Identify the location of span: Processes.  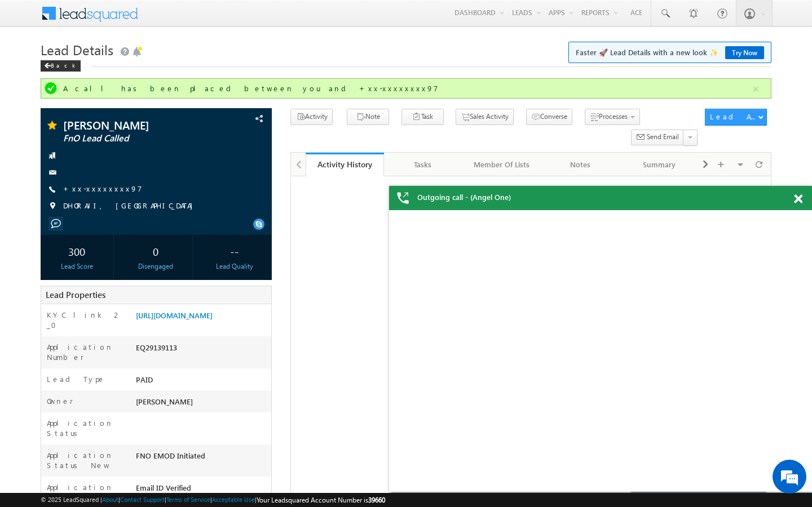
(613, 116).